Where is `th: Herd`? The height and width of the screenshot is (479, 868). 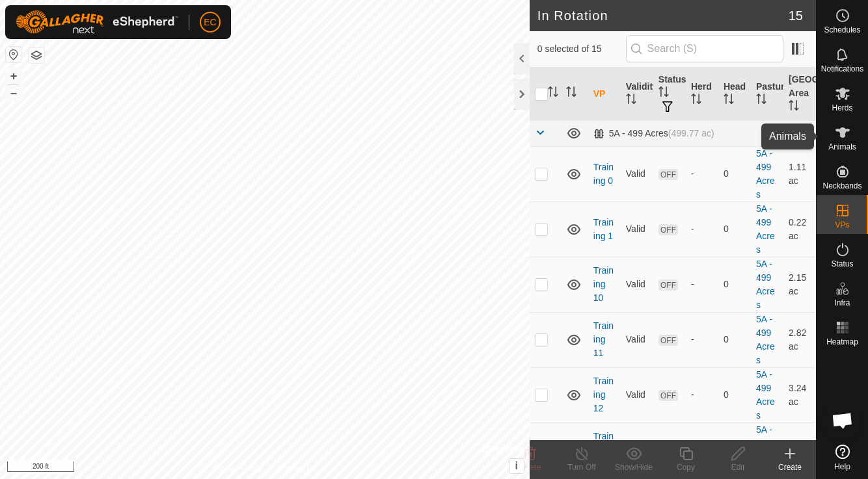 th: Herd is located at coordinates (702, 94).